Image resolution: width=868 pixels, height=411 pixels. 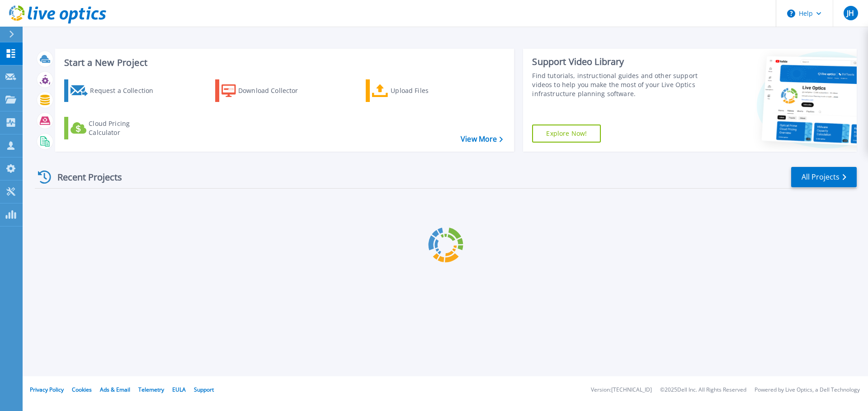 What do you see at coordinates (266, 91) in the screenshot?
I see `a: Download Collector` at bounding box center [266, 91].